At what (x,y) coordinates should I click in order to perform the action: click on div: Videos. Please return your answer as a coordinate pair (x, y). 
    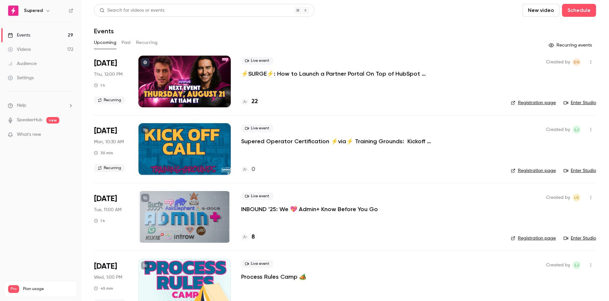
    Looking at the image, I should click on (19, 50).